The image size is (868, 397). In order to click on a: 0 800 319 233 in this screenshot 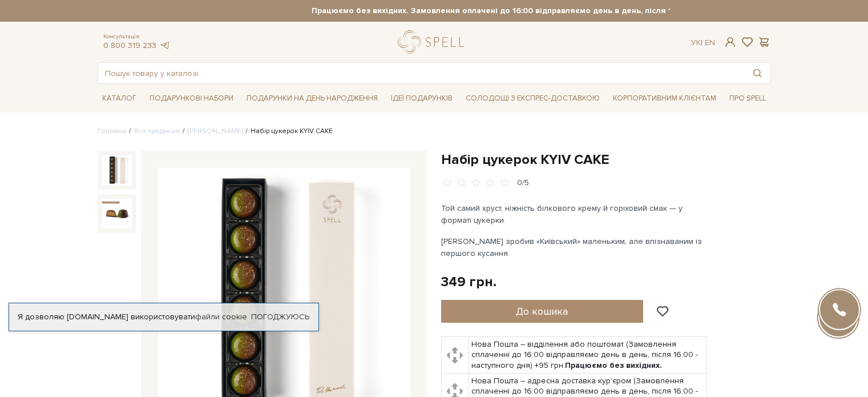, I will do `click(129, 45)`.